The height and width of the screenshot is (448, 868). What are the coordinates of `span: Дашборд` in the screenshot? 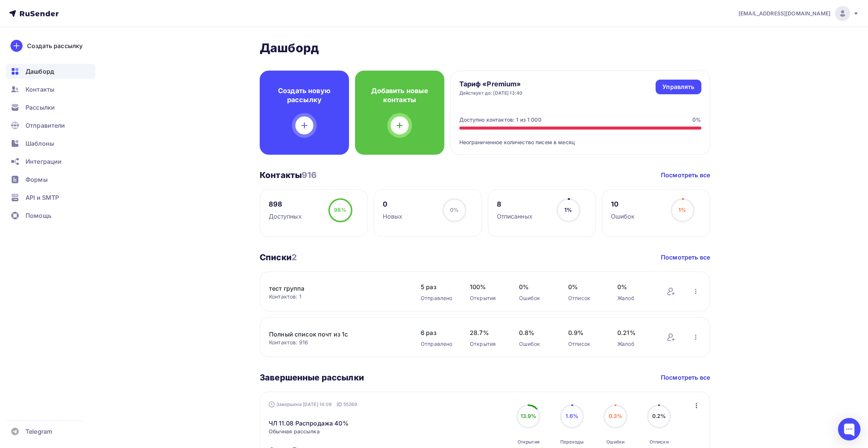 It's located at (40, 72).